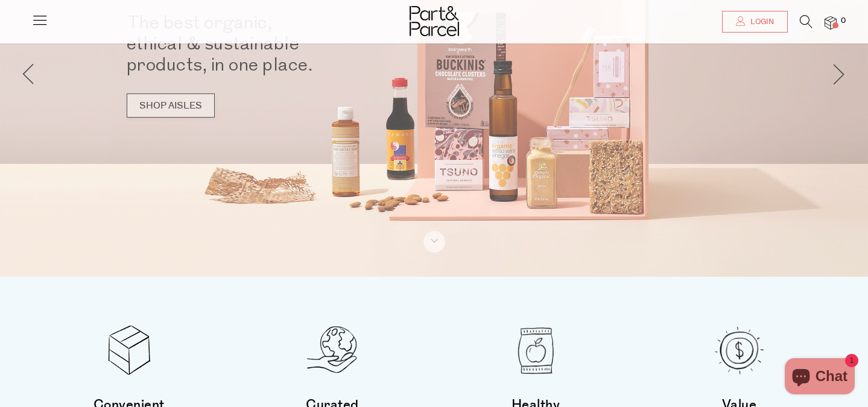  I want to click on a: SHOP AISLES, so click(171, 106).